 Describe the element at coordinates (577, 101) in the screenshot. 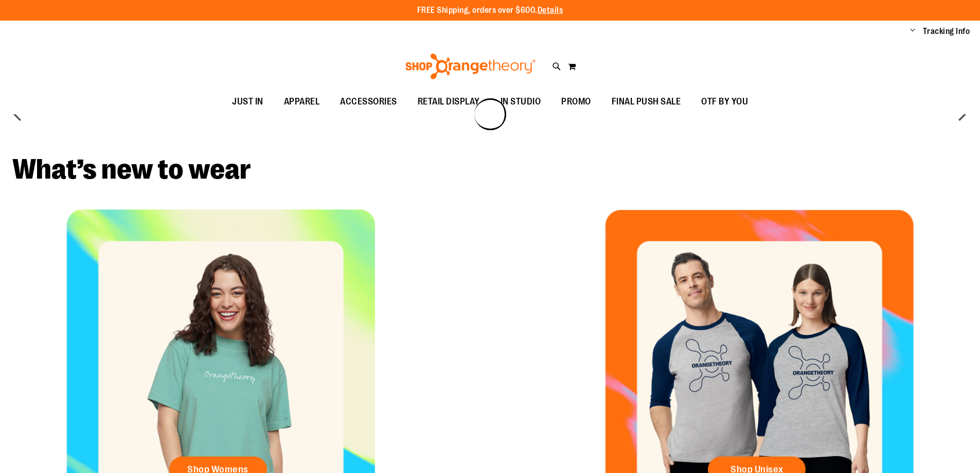

I see `span: PROMO` at that location.